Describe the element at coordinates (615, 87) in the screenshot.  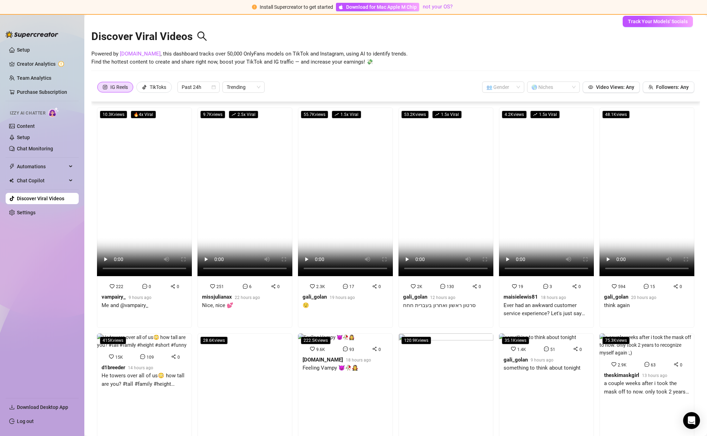
I see `span: Video Views: Any` at that location.